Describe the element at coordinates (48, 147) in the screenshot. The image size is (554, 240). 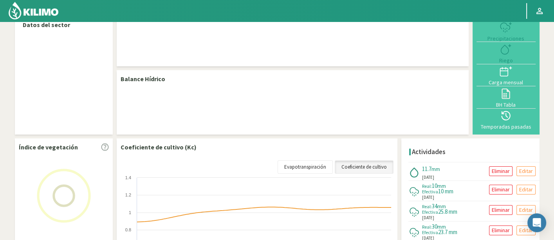
I see `p: Índice de vegetación` at that location.